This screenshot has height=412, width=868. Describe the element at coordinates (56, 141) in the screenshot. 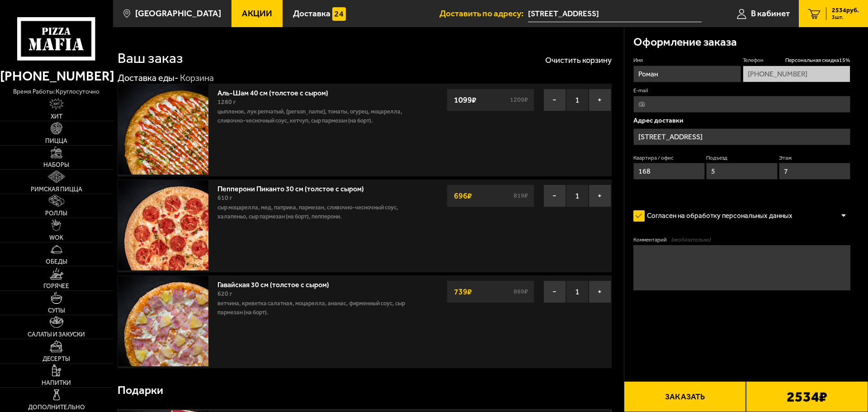

I see `span: Пицца` at that location.